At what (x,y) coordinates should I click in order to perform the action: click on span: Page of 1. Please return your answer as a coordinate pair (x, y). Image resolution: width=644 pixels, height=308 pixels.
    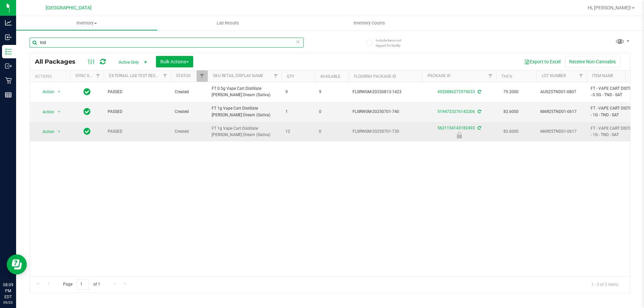
    Looking at the image, I should click on (81, 284).